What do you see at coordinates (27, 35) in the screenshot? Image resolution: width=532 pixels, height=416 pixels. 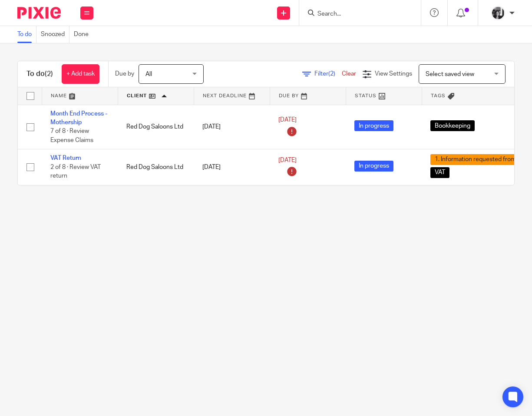 I see `a: To do` at bounding box center [27, 35].